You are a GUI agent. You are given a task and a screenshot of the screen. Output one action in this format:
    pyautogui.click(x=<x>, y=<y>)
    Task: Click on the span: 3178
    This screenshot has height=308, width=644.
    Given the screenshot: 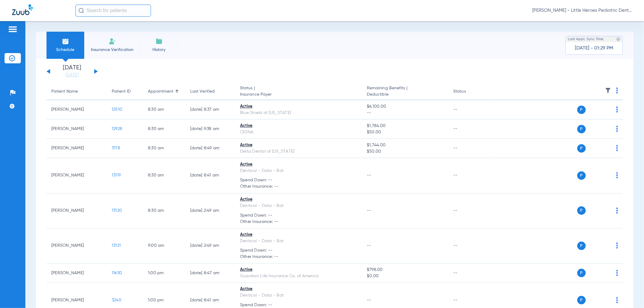 What is the action you would take?
    pyautogui.click(x=116, y=148)
    